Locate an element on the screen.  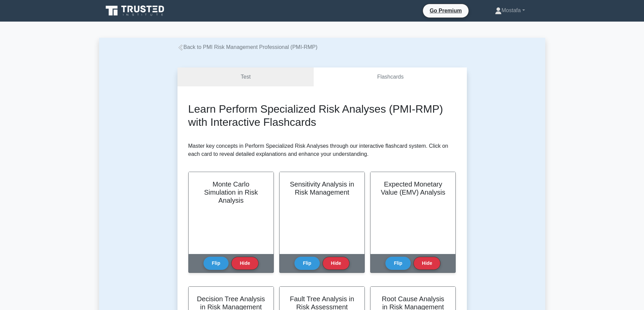
h2: Expected Monetary Value (EMV) Analysis is located at coordinates (413, 189).